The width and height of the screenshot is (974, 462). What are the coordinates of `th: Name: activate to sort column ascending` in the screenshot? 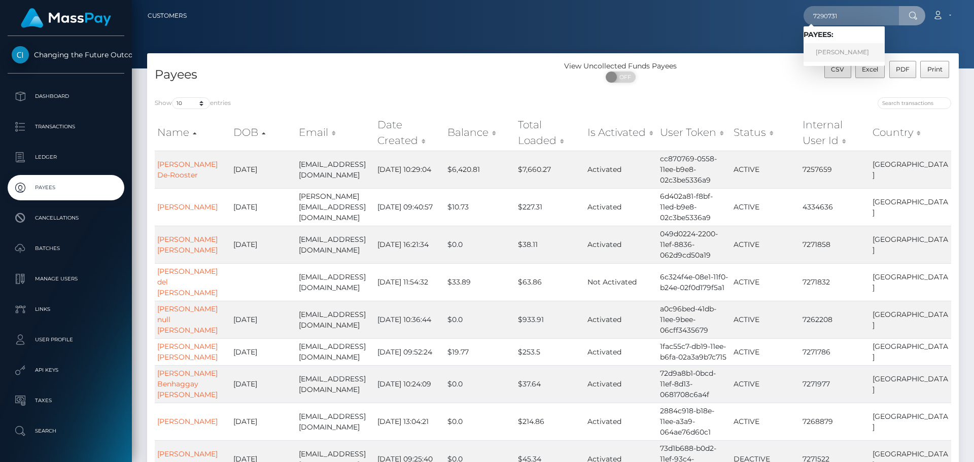 It's located at (193, 132).